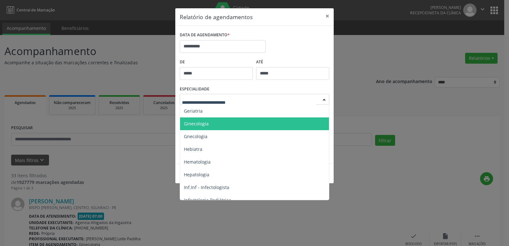 This screenshot has height=246, width=509. I want to click on span: Gnecologia, so click(196, 136).